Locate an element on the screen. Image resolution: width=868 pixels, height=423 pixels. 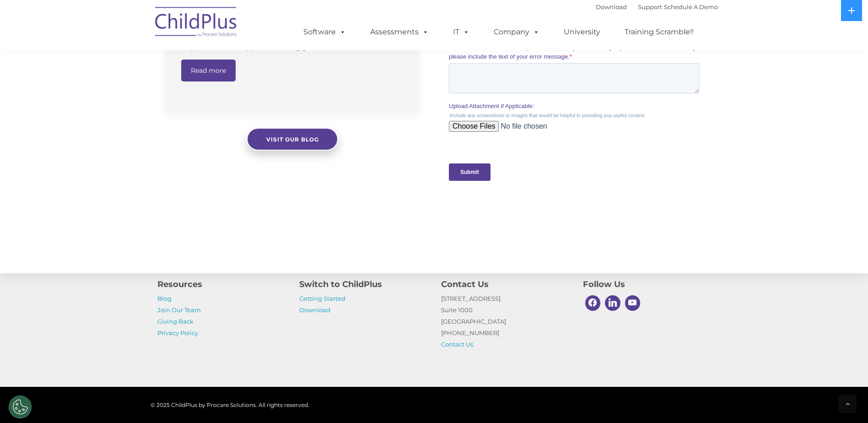
a: Software is located at coordinates (324, 32).